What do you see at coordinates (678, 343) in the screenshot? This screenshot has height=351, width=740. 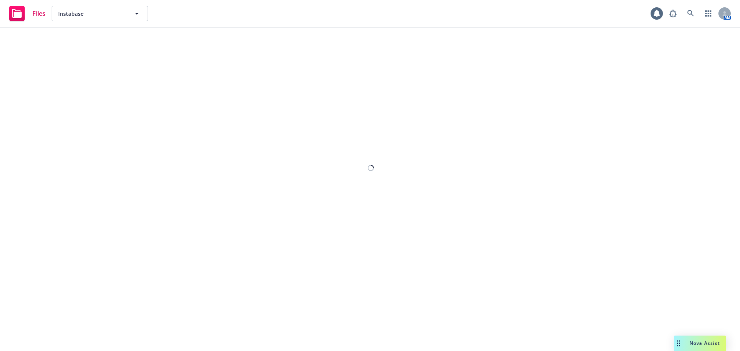 I see `div: Drag to move` at bounding box center [678, 343].